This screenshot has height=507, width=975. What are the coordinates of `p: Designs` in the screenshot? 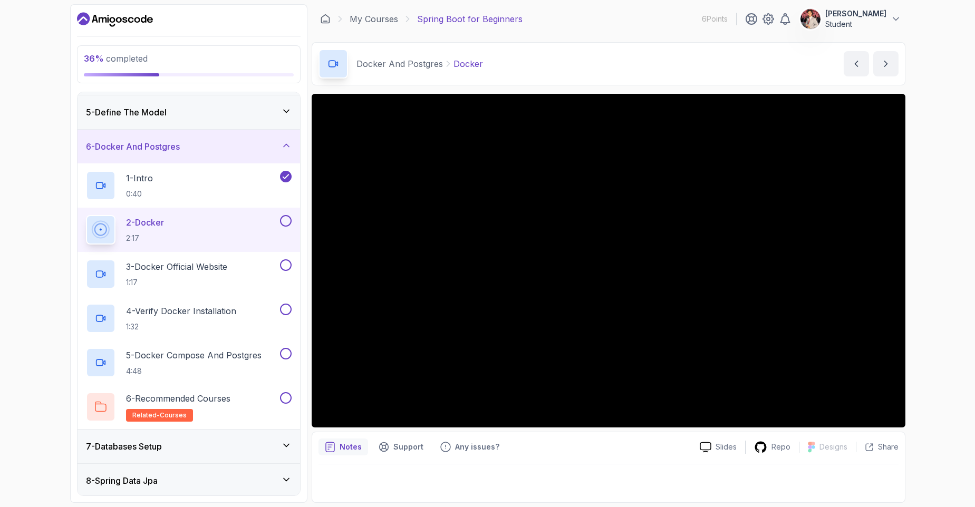 It's located at (833, 447).